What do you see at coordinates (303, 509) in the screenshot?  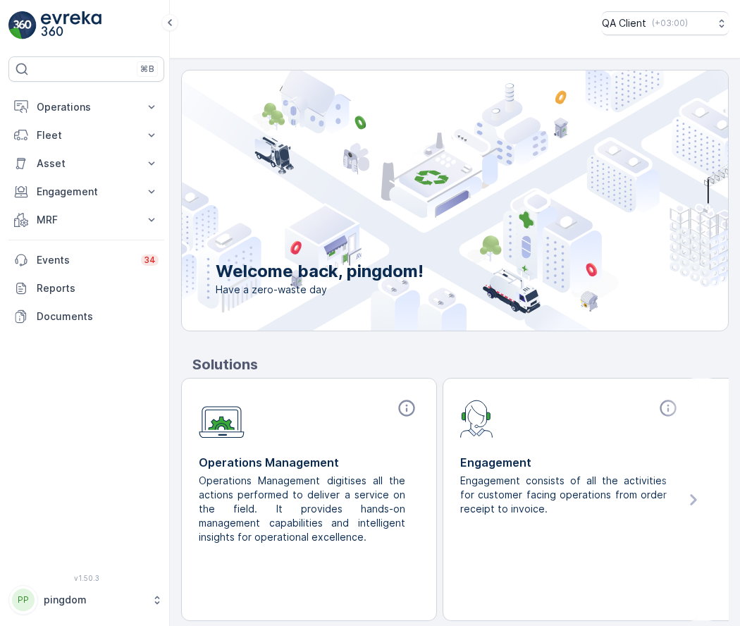 I see `p: Operations Management digitises all the actions performed to deliver a service on the field. It p...` at bounding box center [303, 509].